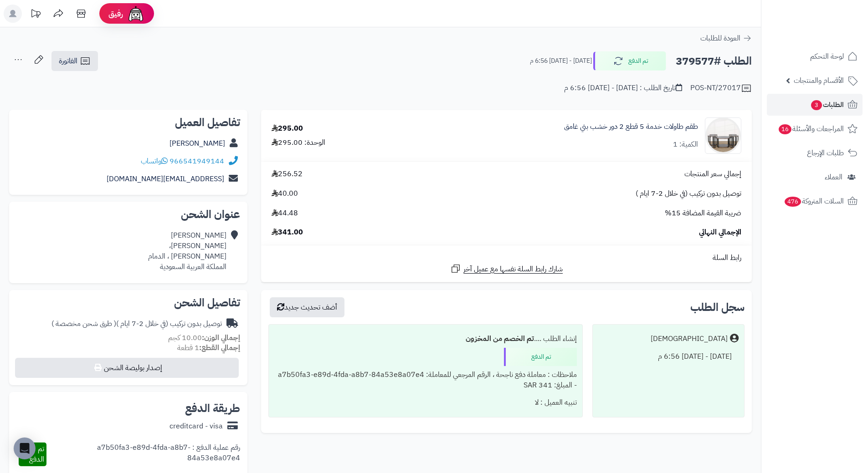 The width and height of the screenshot is (868, 473). I want to click on div: إنشاء الطلب ...., so click(425, 339).